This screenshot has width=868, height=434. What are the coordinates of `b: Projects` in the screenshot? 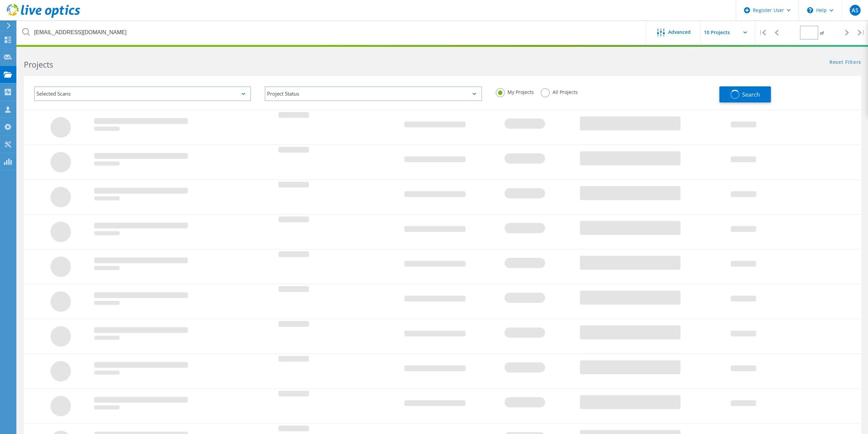 It's located at (39, 65).